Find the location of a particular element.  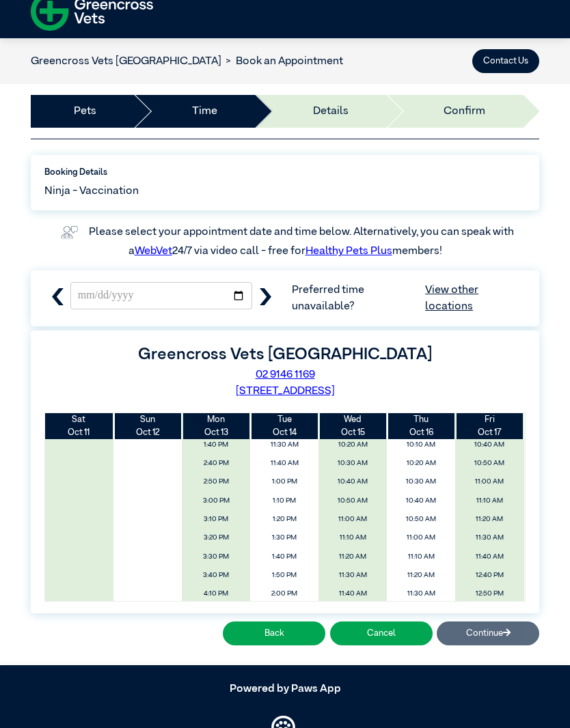

span: 2:40 PM is located at coordinates (216, 463).